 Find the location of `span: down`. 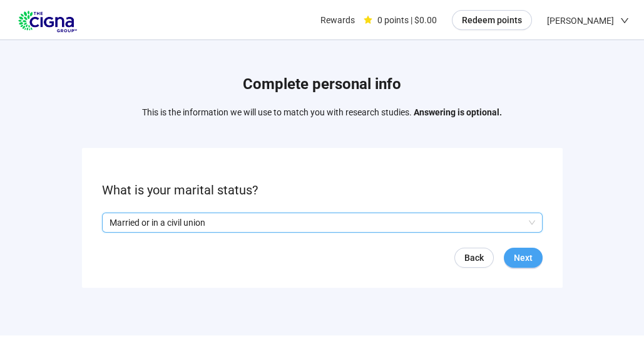

span: down is located at coordinates (625, 20).